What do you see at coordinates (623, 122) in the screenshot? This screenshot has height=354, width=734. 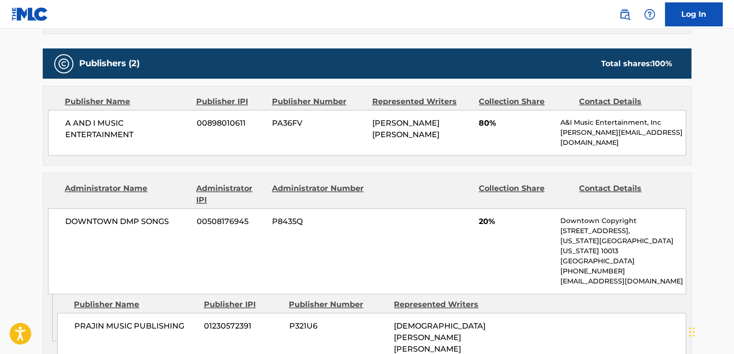 I see `p: A&I Music Entertainment, Inc` at bounding box center [623, 122].